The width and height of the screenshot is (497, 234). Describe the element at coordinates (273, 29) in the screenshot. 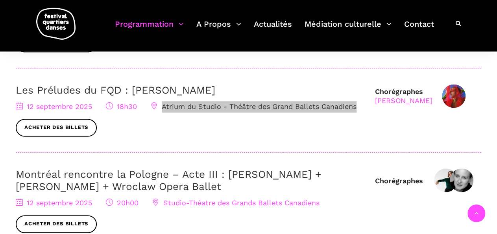

I see `a: Actualités` at that location.